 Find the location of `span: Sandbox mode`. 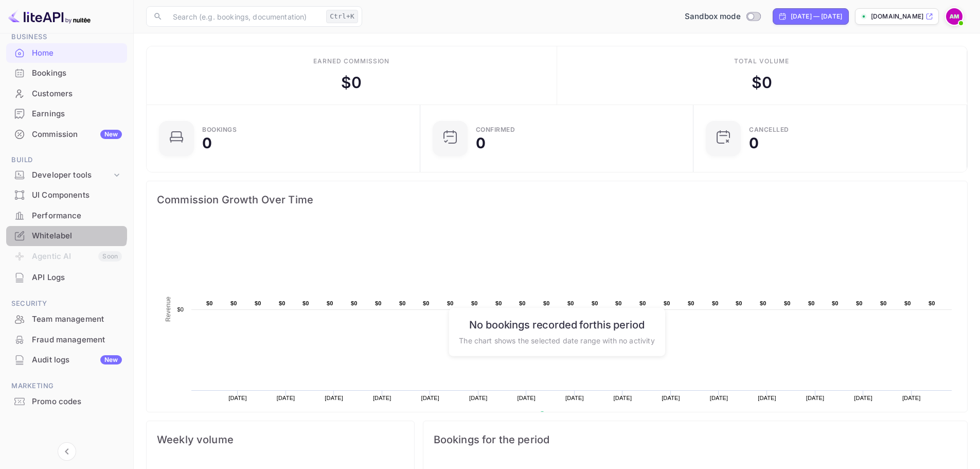

span: Sandbox mode is located at coordinates (712, 17).